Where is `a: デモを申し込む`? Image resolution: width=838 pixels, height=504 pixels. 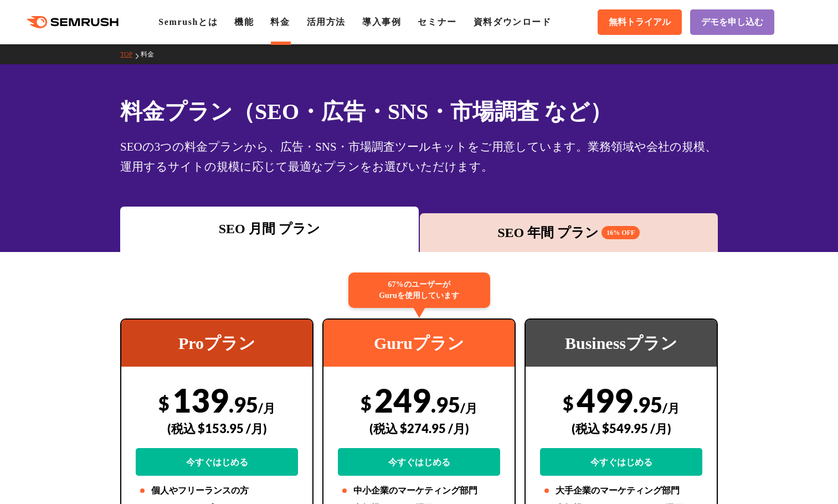 a: デモを申し込む is located at coordinates (733, 23).